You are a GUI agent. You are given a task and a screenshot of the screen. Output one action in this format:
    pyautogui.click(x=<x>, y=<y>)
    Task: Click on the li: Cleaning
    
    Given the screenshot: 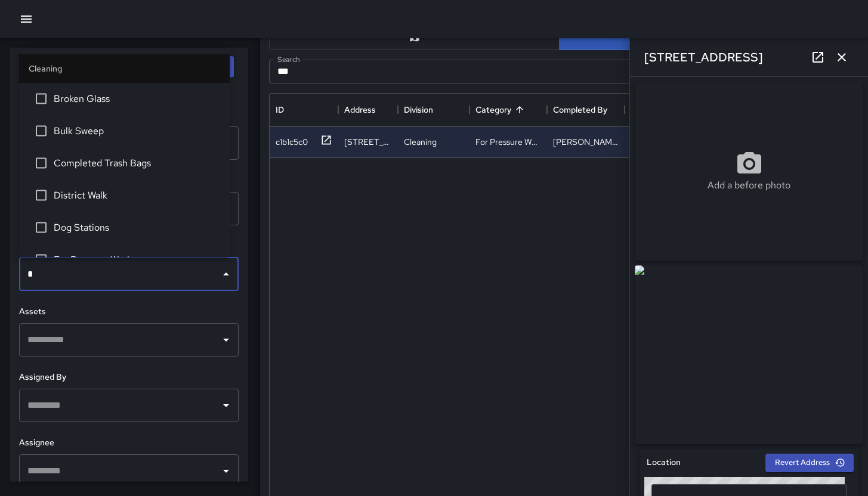 What is the action you would take?
    pyautogui.click(x=124, y=68)
    